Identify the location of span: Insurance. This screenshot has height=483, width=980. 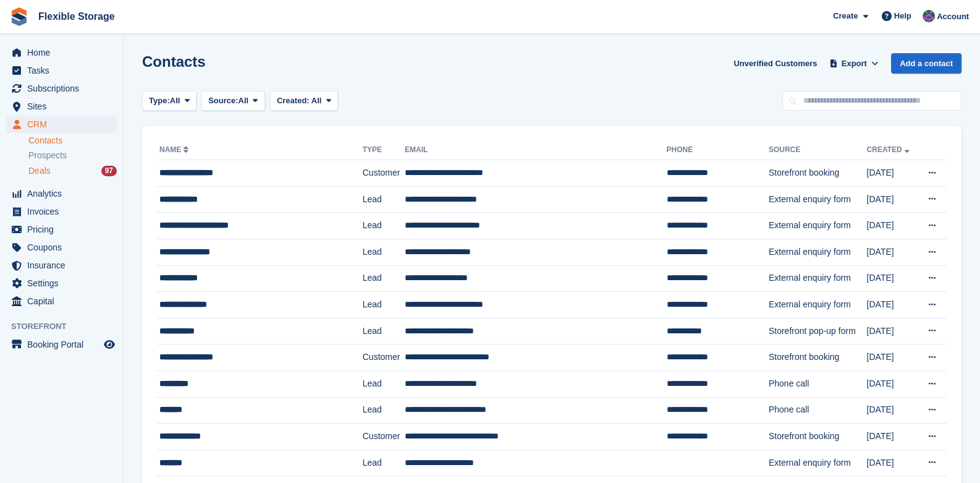
(64, 265).